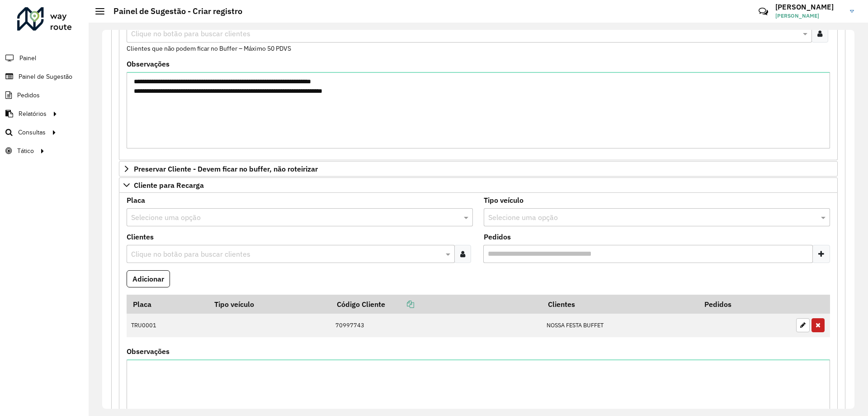 This screenshot has height=416, width=868. I want to click on span: Consultas, so click(32, 132).